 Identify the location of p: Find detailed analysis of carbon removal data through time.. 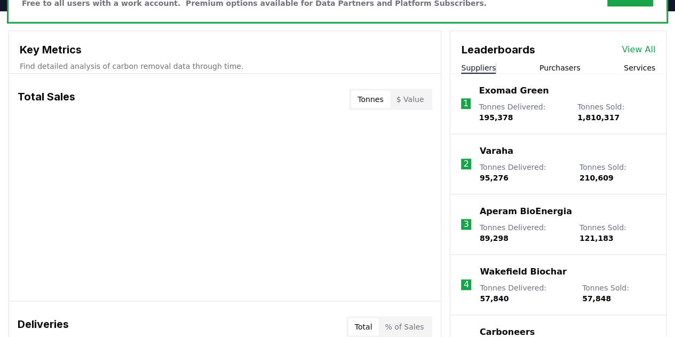
(225, 66).